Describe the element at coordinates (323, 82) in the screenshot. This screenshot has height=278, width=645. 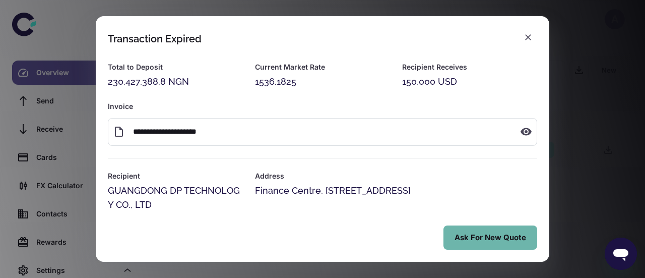
I see `div: 1536.1825` at that location.